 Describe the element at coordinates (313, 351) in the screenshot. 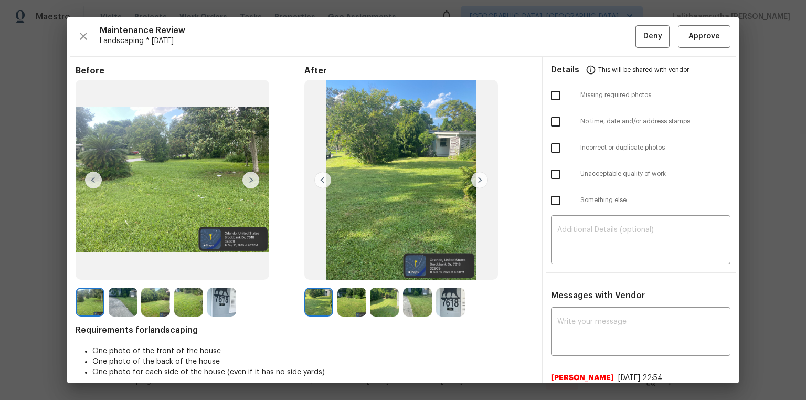

I see `li: One photo of the front of the house` at that location.